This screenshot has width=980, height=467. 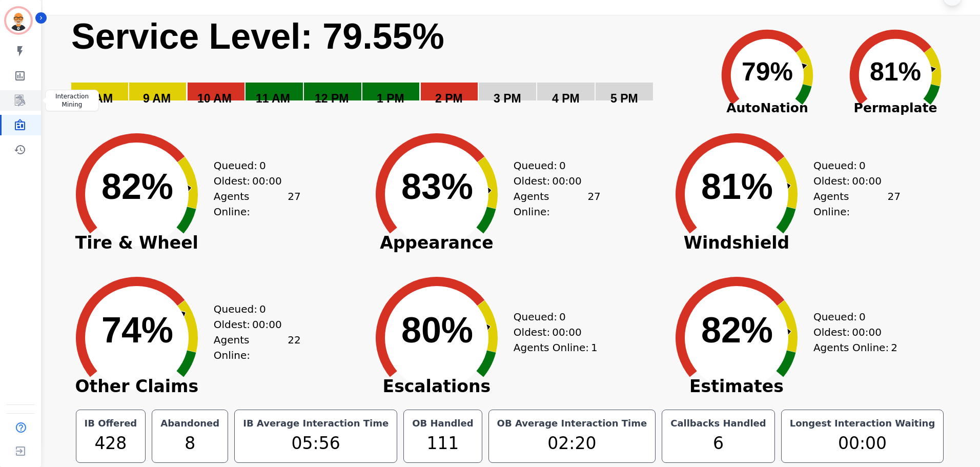 I want to click on div: 111, so click(x=442, y=443).